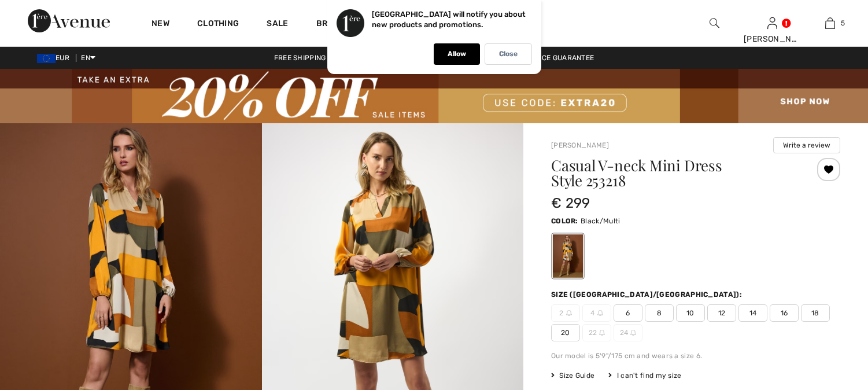  I want to click on span: 16, so click(784, 313).